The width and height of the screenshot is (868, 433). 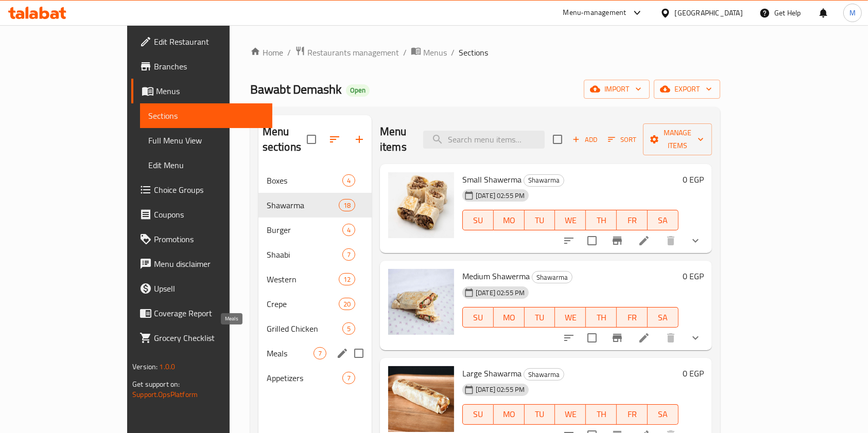 What do you see at coordinates (687, 89) in the screenshot?
I see `span: export` at bounding box center [687, 89].